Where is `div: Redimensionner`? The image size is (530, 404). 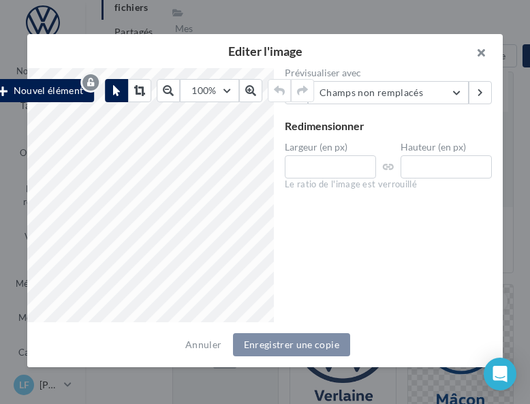 div: Redimensionner is located at coordinates (388, 126).